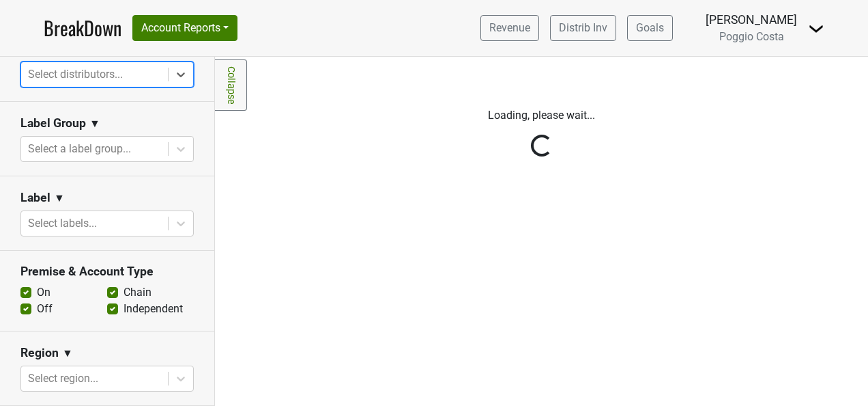 The image size is (868, 406). I want to click on a: BreakDown, so click(83, 28).